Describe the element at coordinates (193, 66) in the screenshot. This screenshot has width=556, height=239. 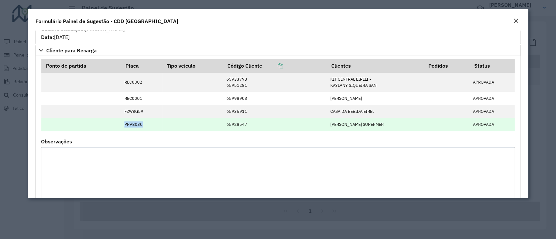
I see `th: Tipo veículo` at that location.